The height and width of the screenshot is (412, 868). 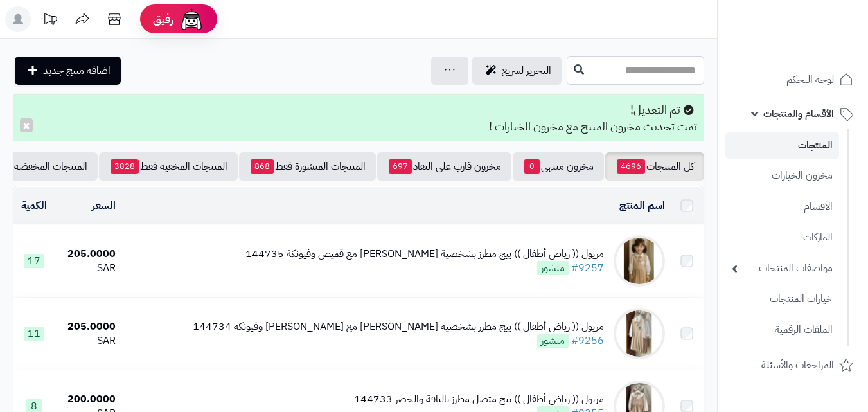 What do you see at coordinates (558, 166) in the screenshot?
I see `a: مخزون منتهي0` at bounding box center [558, 166].